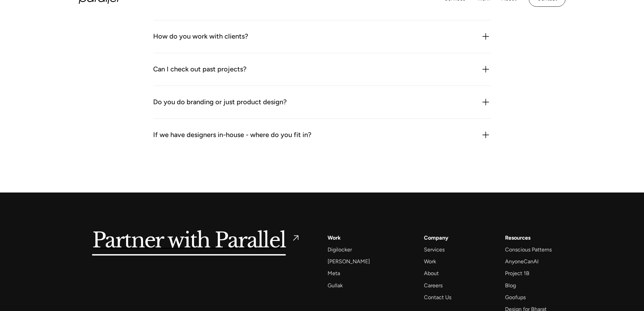  What do you see at coordinates (511, 286) in the screenshot?
I see `a: Blog` at bounding box center [511, 286].